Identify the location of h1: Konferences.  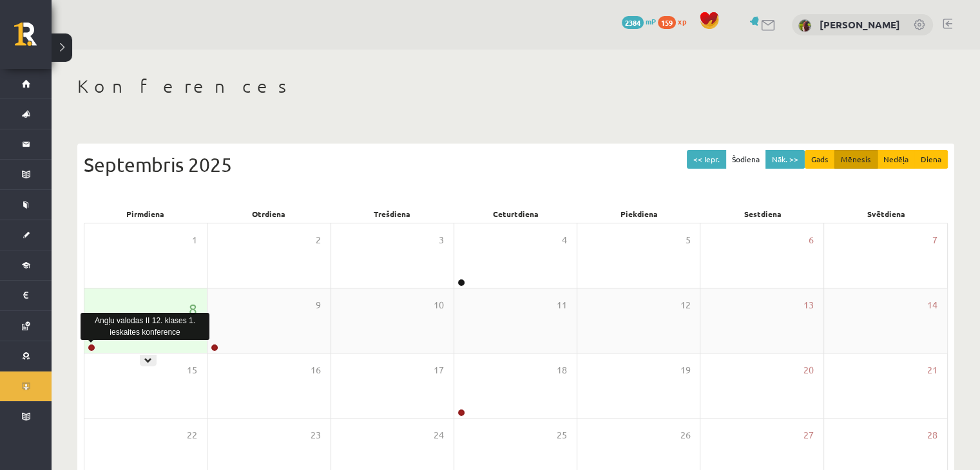
(515, 87).